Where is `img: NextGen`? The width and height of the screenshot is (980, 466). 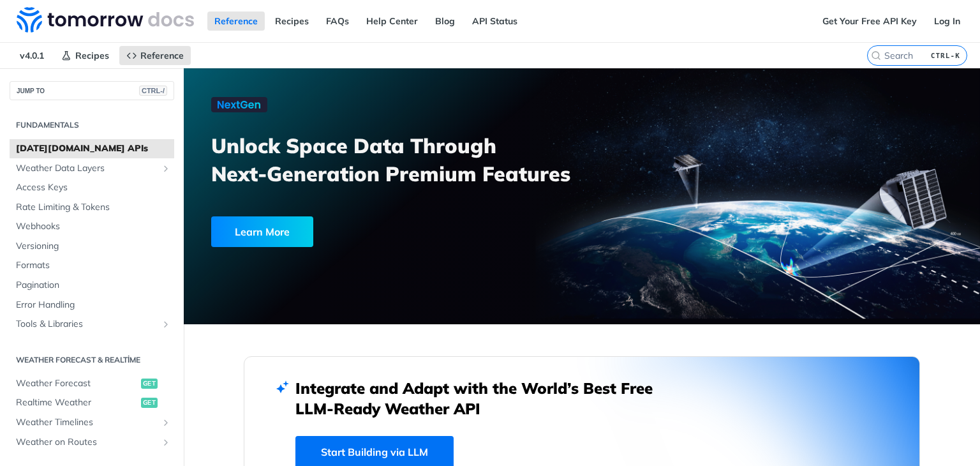
img: NextGen is located at coordinates (239, 104).